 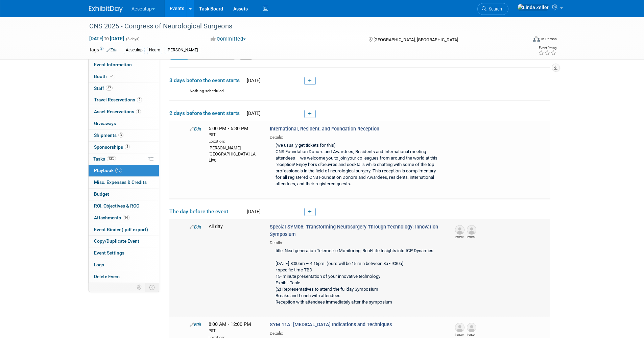 What do you see at coordinates (105, 124) in the screenshot?
I see `span: Giveaways` at bounding box center [105, 124].